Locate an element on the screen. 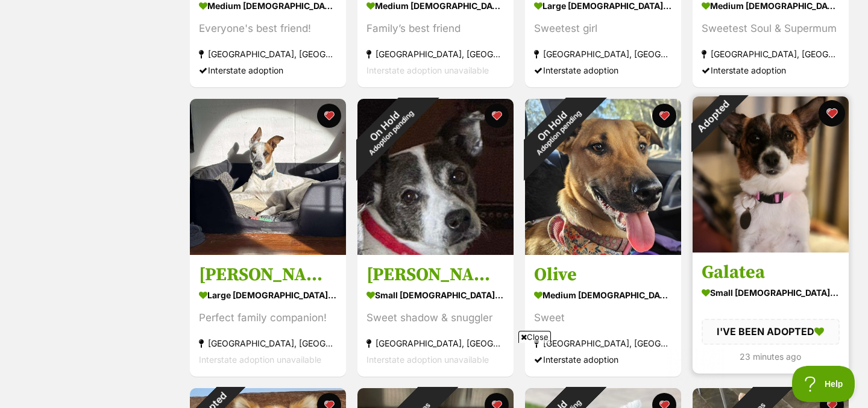 This screenshot has height=408, width=868. div: Sweet shadow & snuggler is located at coordinates (435, 318).